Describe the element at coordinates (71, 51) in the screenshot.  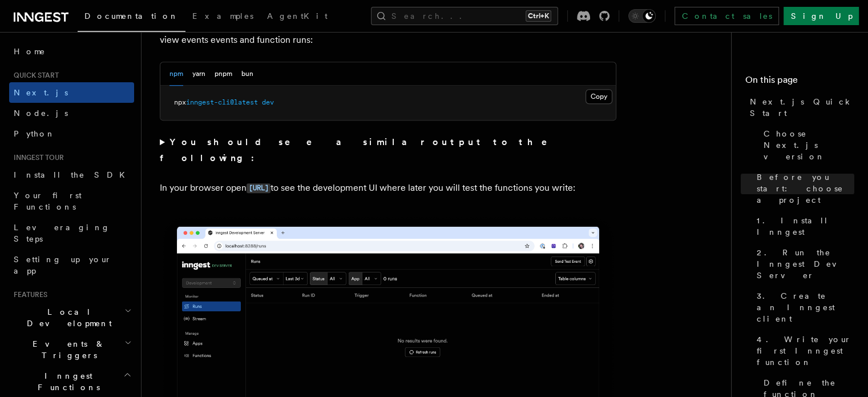
I see `a: Home` at that location.